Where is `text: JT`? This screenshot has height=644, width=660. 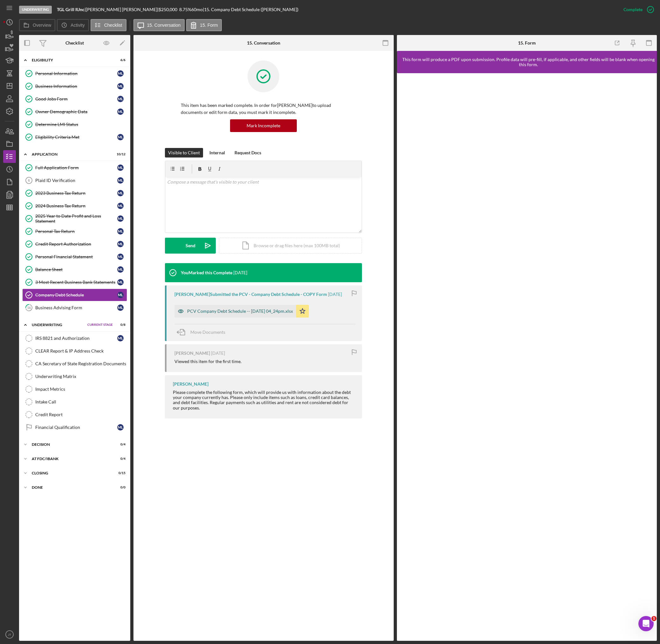
text: JT is located at coordinates (10, 634).